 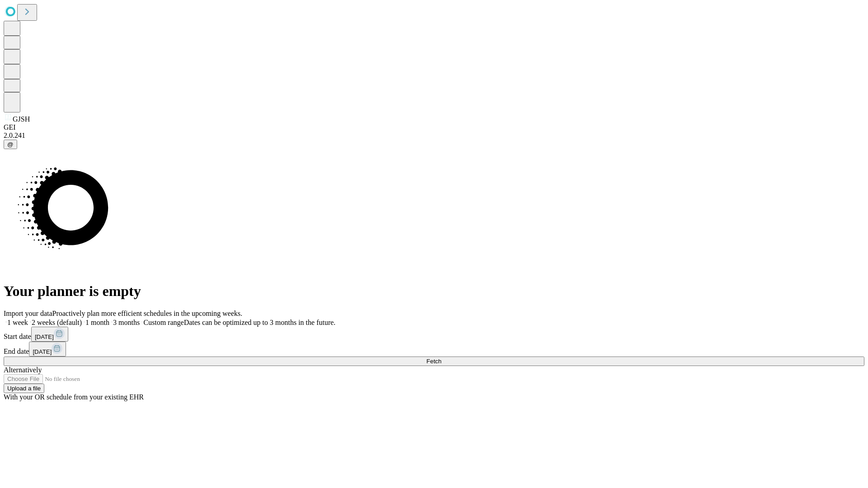 What do you see at coordinates (17, 322) in the screenshot?
I see `span: 1 week` at bounding box center [17, 322].